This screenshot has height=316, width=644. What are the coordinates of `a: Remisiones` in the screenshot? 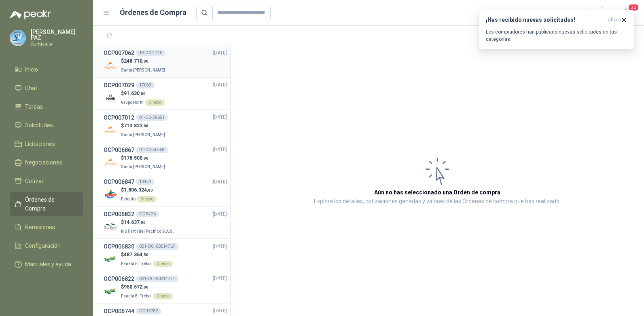 It's located at (47, 227).